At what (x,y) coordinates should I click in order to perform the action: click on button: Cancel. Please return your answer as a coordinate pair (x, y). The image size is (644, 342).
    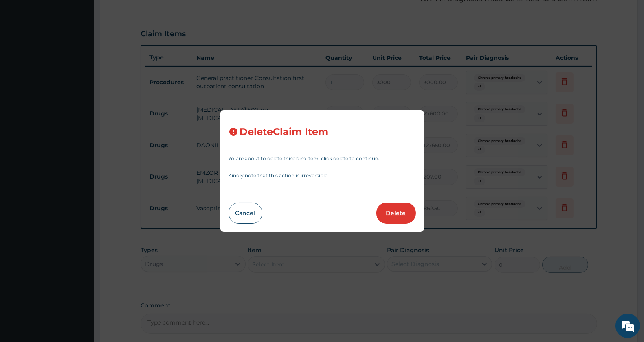
    Looking at the image, I should click on (245, 213).